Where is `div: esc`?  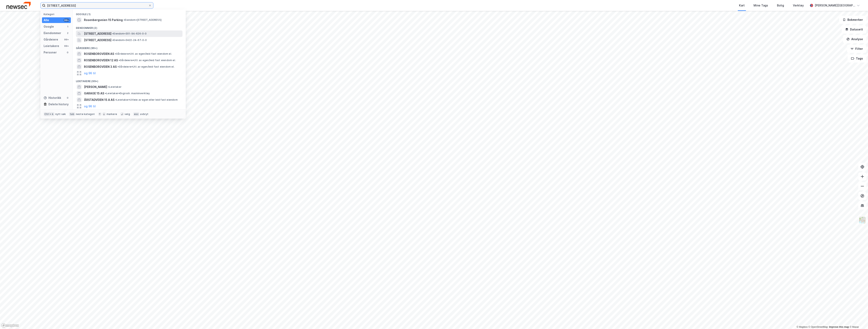
div: esc is located at coordinates (136, 114).